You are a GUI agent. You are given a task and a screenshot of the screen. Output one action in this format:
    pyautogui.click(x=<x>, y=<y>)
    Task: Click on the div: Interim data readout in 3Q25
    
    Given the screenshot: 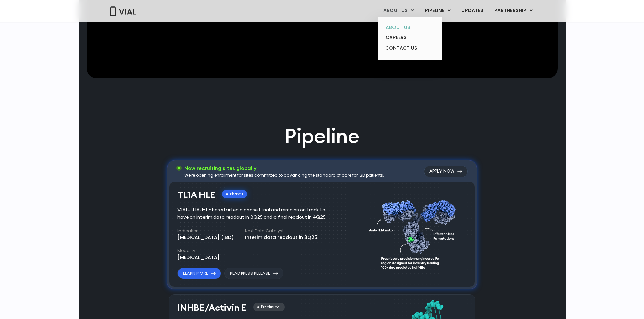 What is the action you would take?
    pyautogui.click(x=281, y=237)
    